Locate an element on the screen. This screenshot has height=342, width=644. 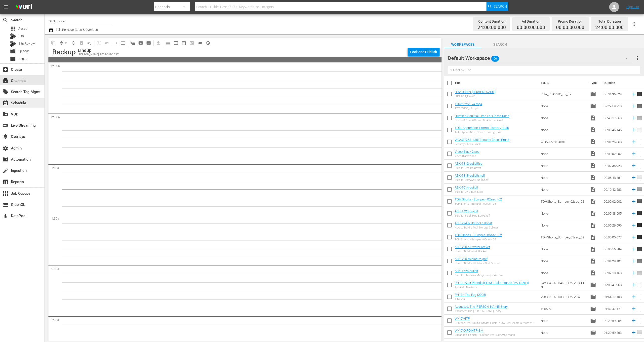
span: menu is located at coordinates (6, 7).